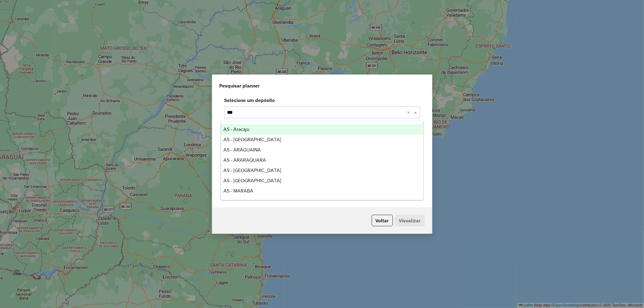 The width and height of the screenshot is (644, 308). I want to click on span: Pesquisar planner, so click(239, 86).